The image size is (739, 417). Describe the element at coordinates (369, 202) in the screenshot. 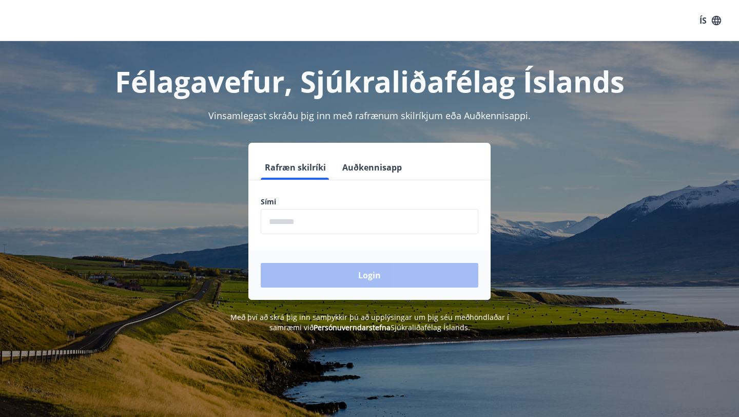

I see `label: Sími` at that location.